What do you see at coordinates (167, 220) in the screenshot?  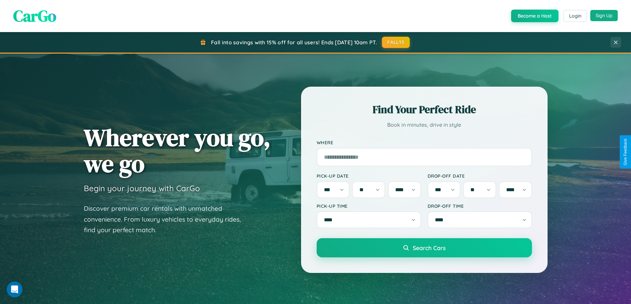 I see `p: Discover premium car rentals with unmatched convenience. From luxury vehicles to everyday rides, ...` at bounding box center [167, 220].